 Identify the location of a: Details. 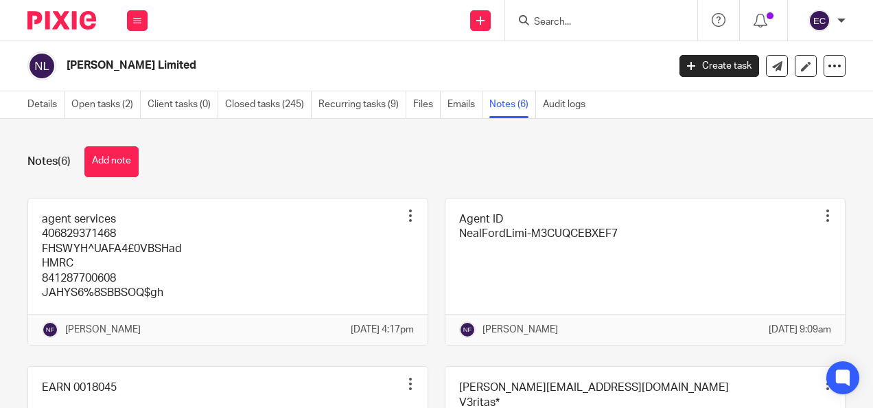
(46, 104).